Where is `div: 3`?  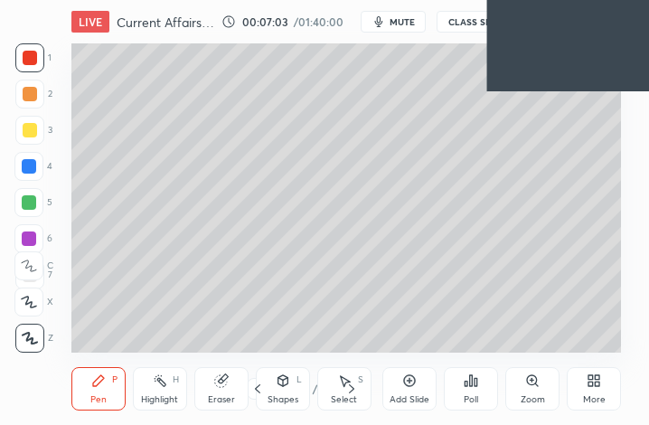 div: 3 is located at coordinates (33, 130).